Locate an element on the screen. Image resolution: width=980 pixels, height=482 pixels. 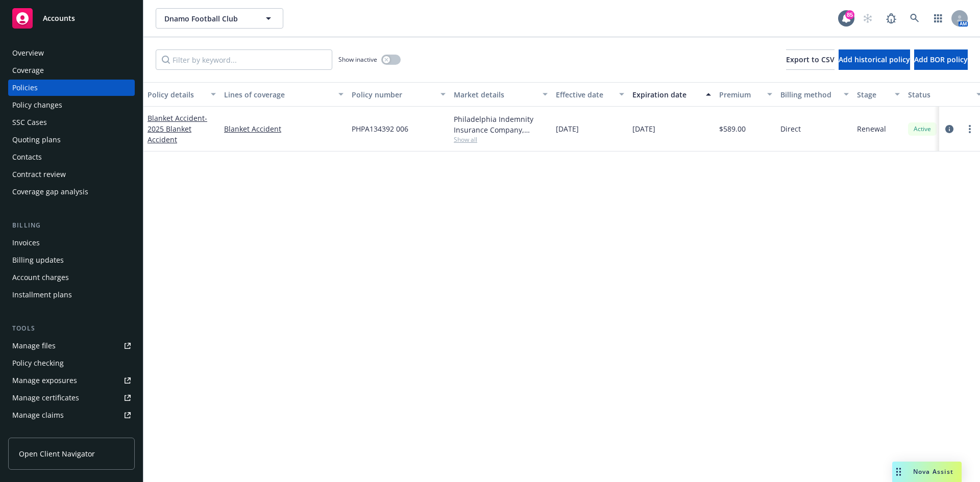
div: Invoices is located at coordinates (26, 243).